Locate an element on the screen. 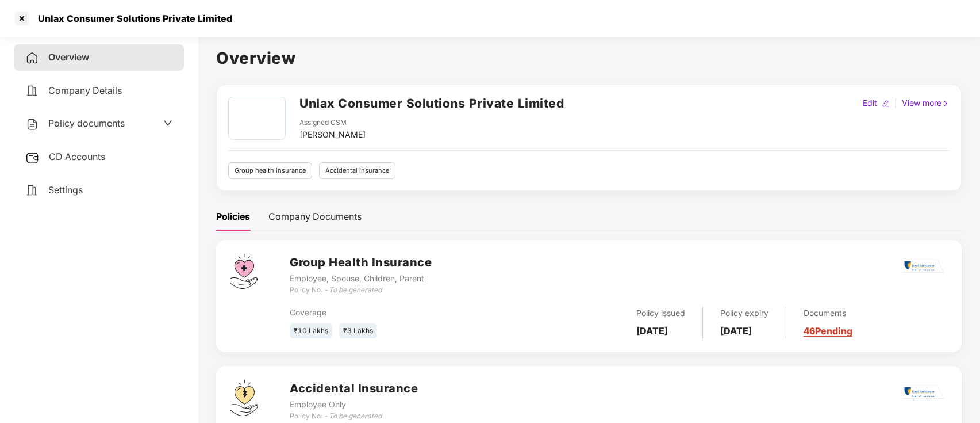 This screenshot has width=980, height=423. img: editIcon is located at coordinates (885, 103).